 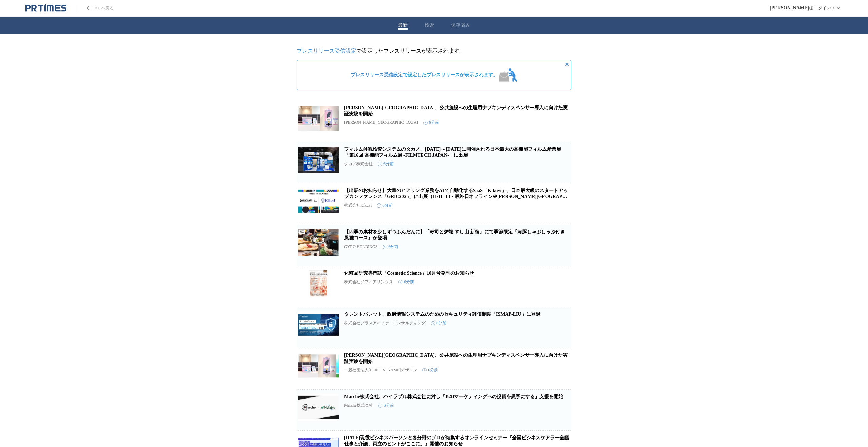 What do you see at coordinates (456, 196) in the screenshot?
I see `a: 【出展のお知らせ】大量のヒアリング業務をAIで自動化するSaaS「Kikuvi」、日本最大級のスタートアップカンファレンス「GRIC2025」に出展（11/11–13・最終日オフライン＠[PER...` at bounding box center [456, 196].